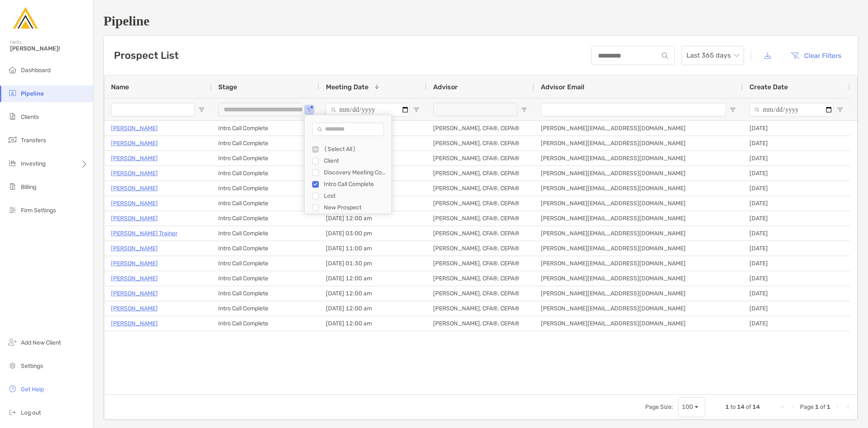  What do you see at coordinates (355, 160) in the screenshot?
I see `div: Client` at bounding box center [355, 160].